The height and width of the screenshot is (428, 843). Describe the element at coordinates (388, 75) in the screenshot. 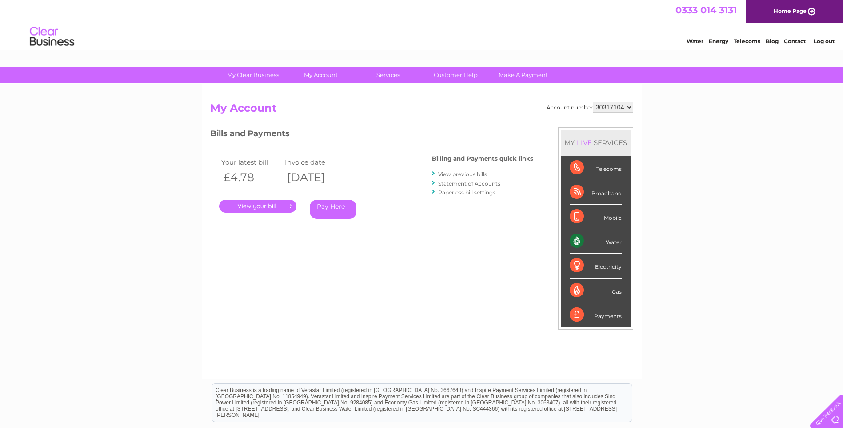

I see `a: Services` at that location.